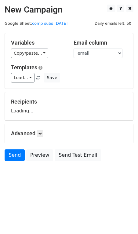  What do you see at coordinates (23, 77) in the screenshot?
I see `a: Load...` at bounding box center [23, 77].